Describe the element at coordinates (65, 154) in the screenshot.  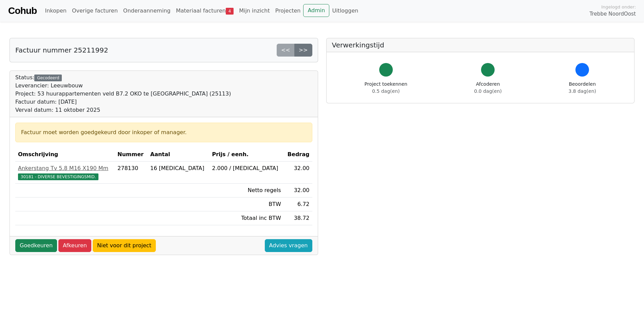
I see `th: Omschrijving` at that location.